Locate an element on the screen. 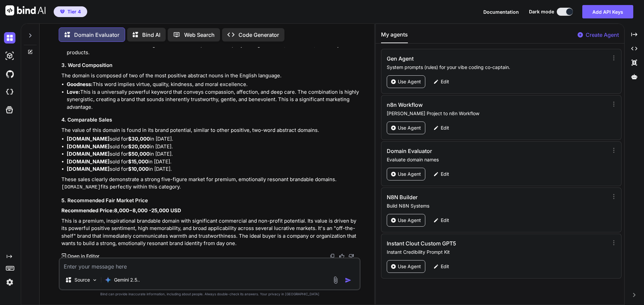  strong: $50,000 is located at coordinates (139, 154).